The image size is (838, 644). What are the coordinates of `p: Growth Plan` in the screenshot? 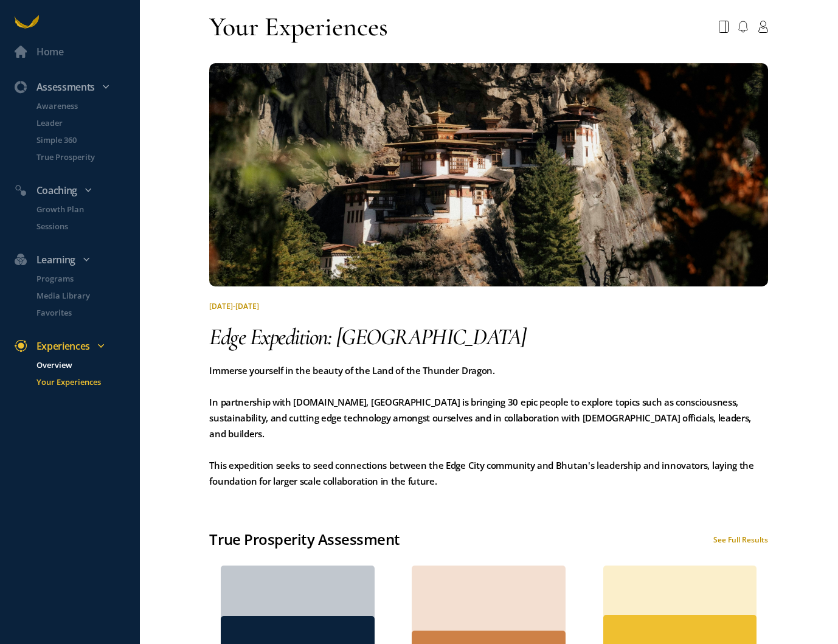 It's located at (87, 210).